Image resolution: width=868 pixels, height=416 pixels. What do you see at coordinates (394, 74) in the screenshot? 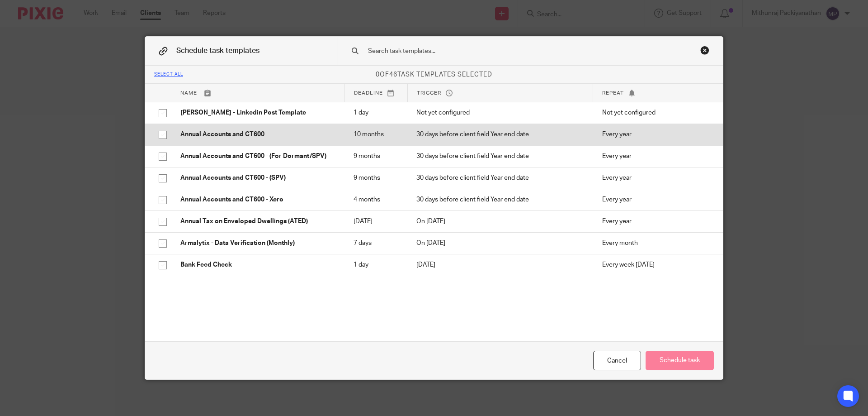
I see `span: 46` at bounding box center [394, 74].